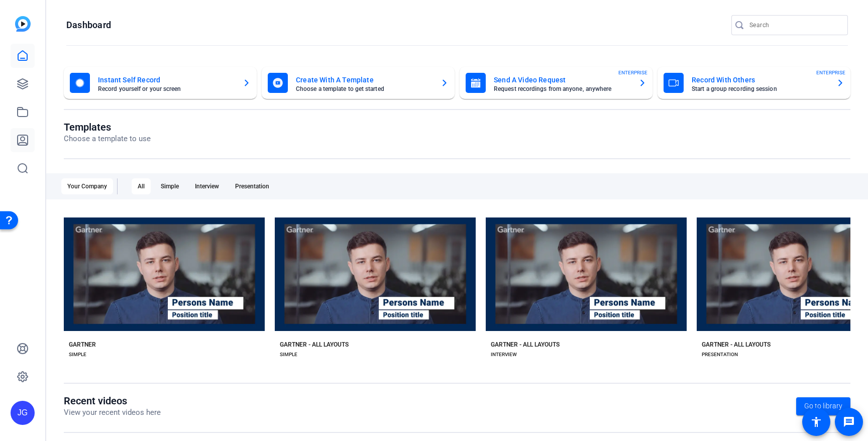  Describe the element at coordinates (112, 412) in the screenshot. I see `p: View your recent videos here` at that location.